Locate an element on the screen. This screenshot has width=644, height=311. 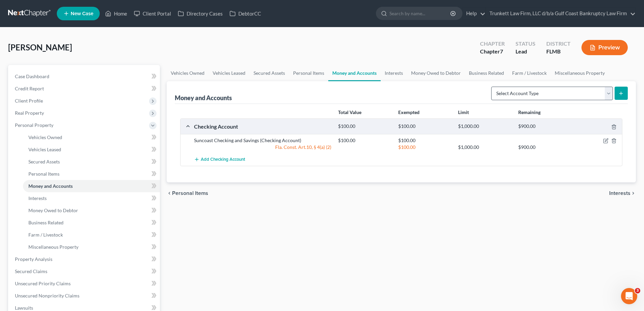
a: Home is located at coordinates (116, 14).